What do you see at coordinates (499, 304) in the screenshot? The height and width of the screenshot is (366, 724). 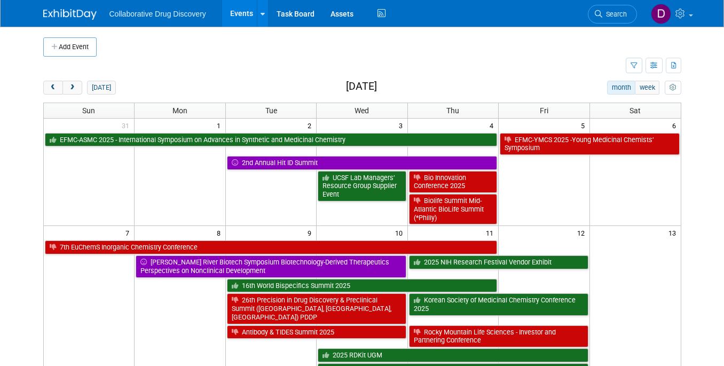 I see `a: Korean Society of Medicinal Chemistry Conference 2025` at bounding box center [499, 304].